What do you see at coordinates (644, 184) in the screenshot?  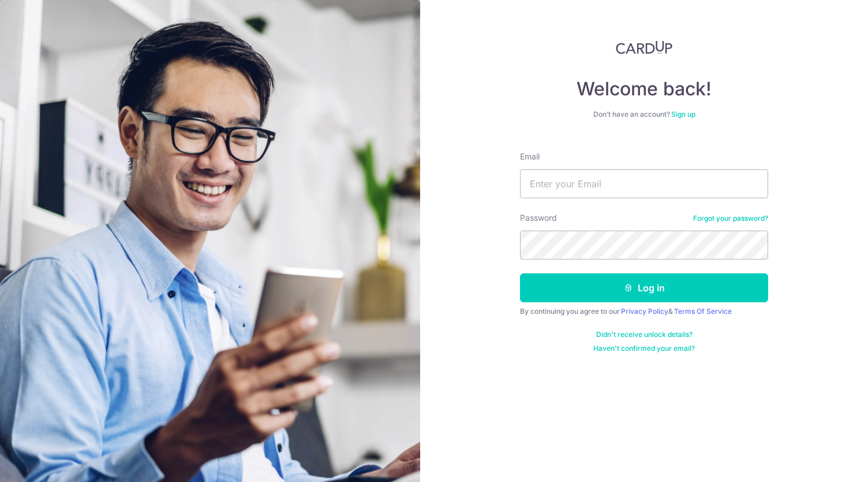 I see `input: Enter your Email` at bounding box center [644, 184].